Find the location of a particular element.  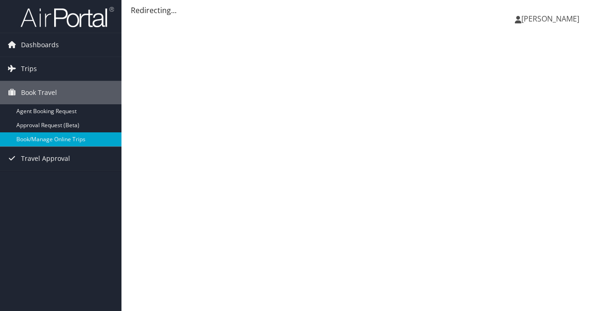

span: Trips is located at coordinates (29, 69).